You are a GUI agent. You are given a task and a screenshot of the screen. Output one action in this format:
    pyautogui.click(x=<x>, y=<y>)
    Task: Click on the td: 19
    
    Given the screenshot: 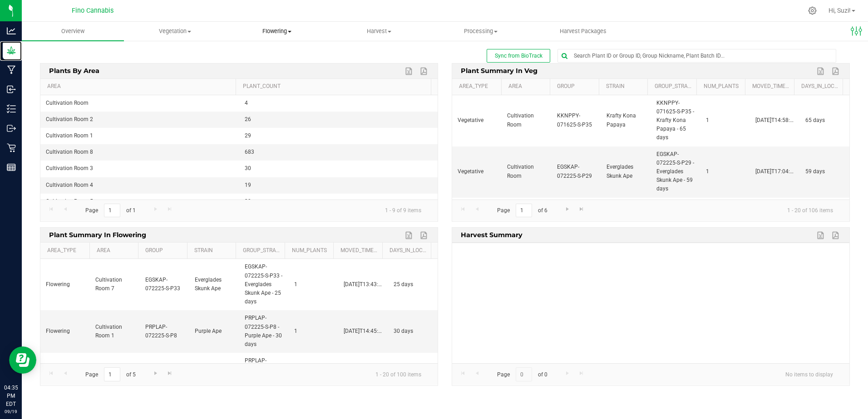 What is the action you would take?
    pyautogui.click(x=339, y=186)
    